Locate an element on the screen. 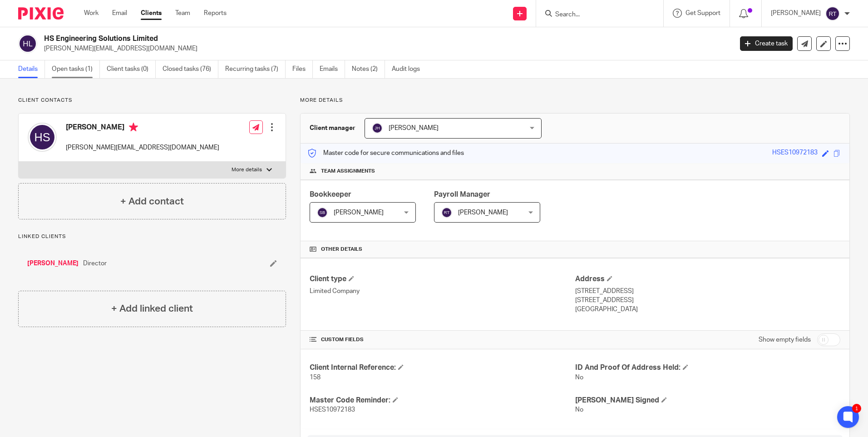 The image size is (868, 437). p: Master code for secure communications and files is located at coordinates (385, 153).